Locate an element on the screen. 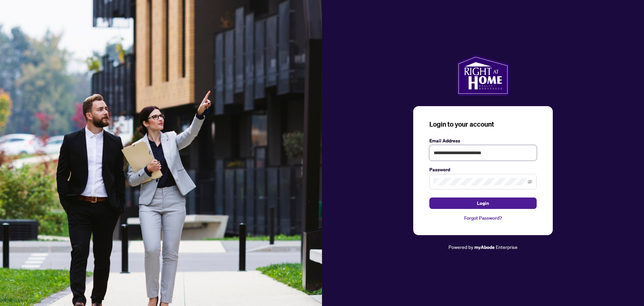 Image resolution: width=644 pixels, height=306 pixels. a: Forgot Password? is located at coordinates (483, 218).